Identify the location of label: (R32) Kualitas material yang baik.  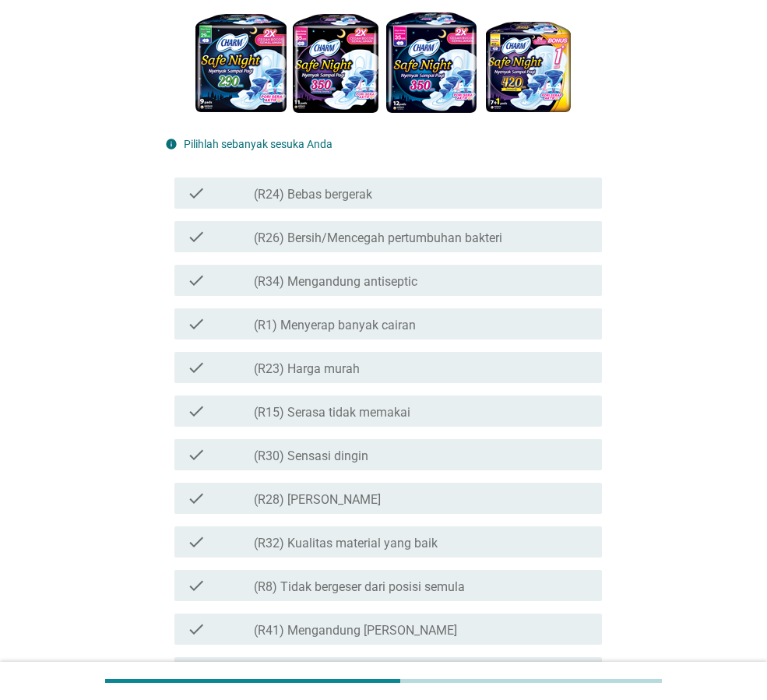
(346, 544).